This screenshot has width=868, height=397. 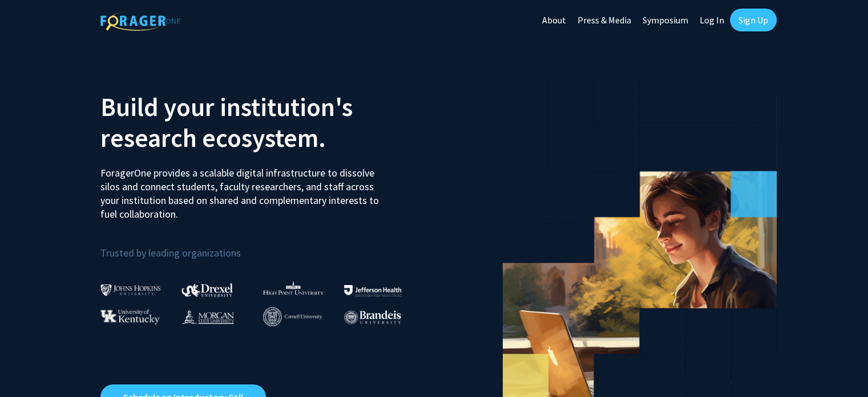 What do you see at coordinates (263, 122) in the screenshot?
I see `h2: Build your institution's research ecosystem.` at bounding box center [263, 122].